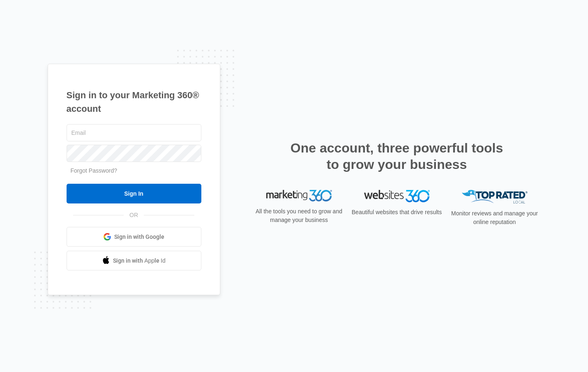 Image resolution: width=588 pixels, height=372 pixels. I want to click on p: Beautiful websites that drive results, so click(397, 212).